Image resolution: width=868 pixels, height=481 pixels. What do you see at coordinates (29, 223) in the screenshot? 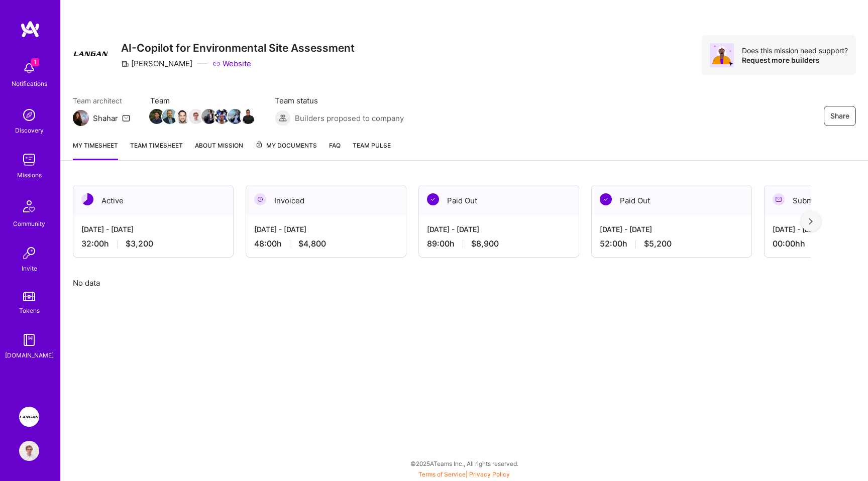
I see `div: Community` at bounding box center [29, 223].